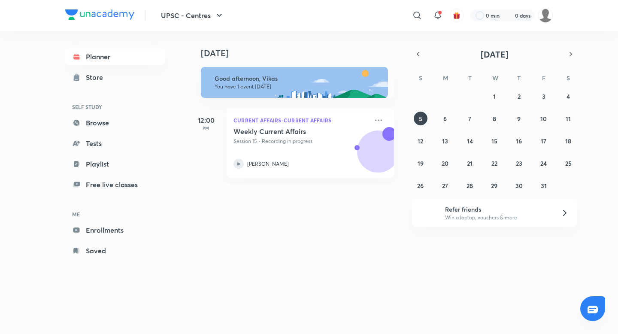  I want to click on a: Playlist, so click(115, 164).